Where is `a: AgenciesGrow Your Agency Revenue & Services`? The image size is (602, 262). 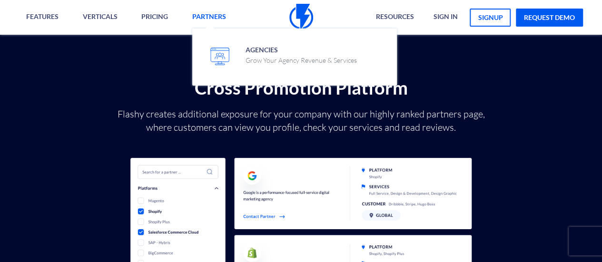 a: AgenciesGrow Your Agency Revenue & Services is located at coordinates (295, 57).